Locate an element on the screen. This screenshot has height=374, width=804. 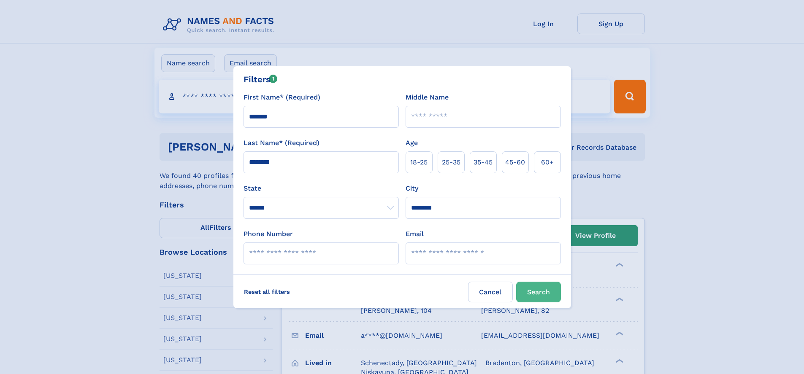
span: 25‑35 is located at coordinates (451, 162).